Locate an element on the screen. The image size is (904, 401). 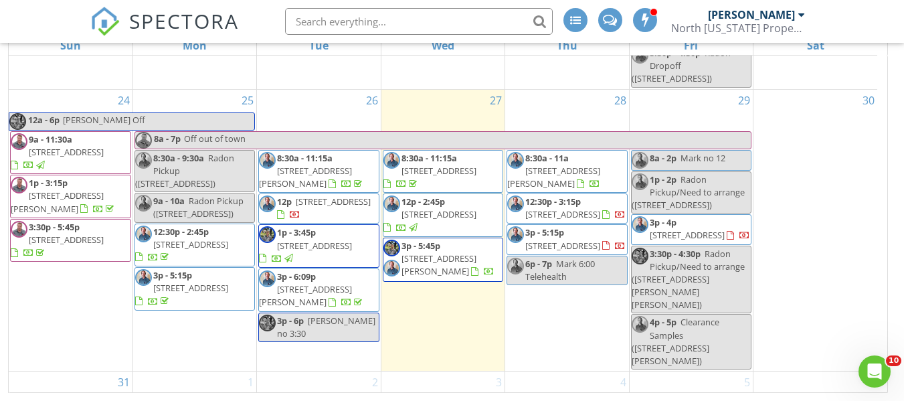
span: 6p - 7p is located at coordinates (539, 264).